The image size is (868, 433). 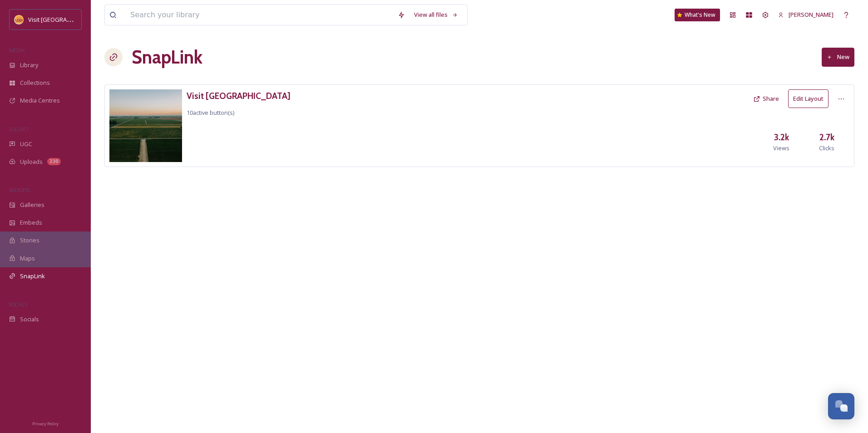 What do you see at coordinates (781, 137) in the screenshot?
I see `h3: 3.2k` at bounding box center [781, 137].